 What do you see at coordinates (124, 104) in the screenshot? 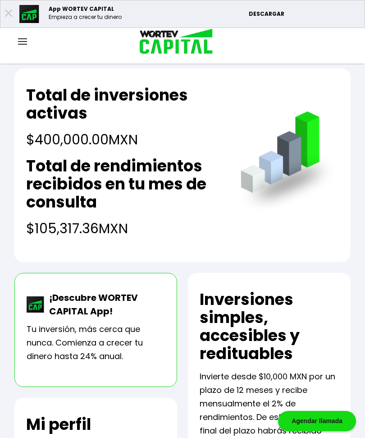
I see `h2: Total de inversiones activas` at bounding box center [124, 104].